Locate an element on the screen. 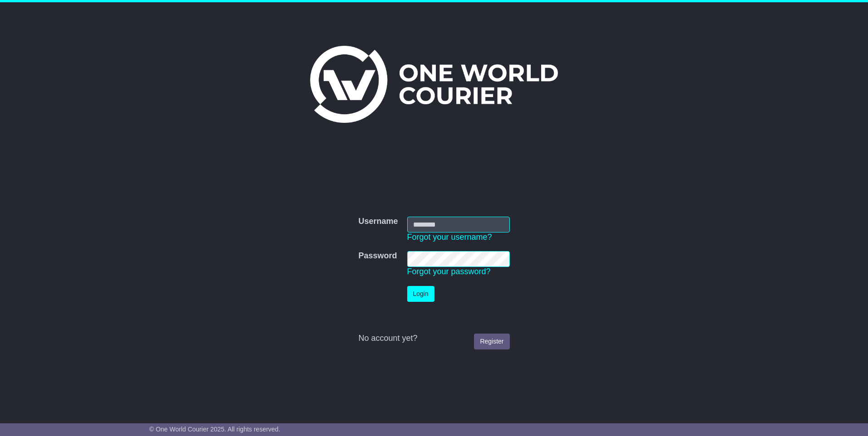 This screenshot has height=436, width=868. div: No account yet? is located at coordinates (434, 338).